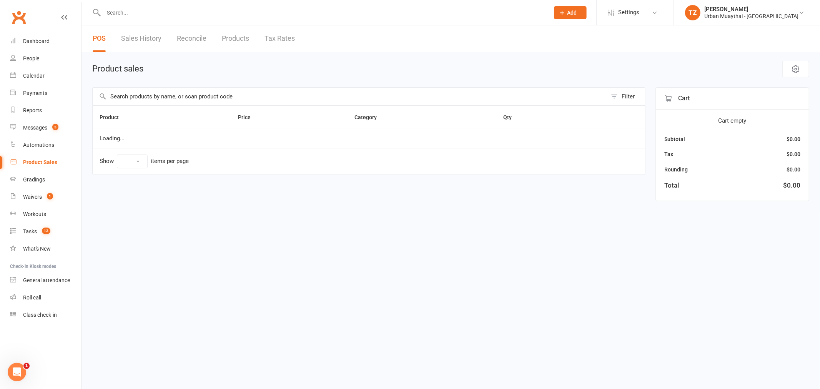  What do you see at coordinates (99, 38) in the screenshot?
I see `a: POS` at bounding box center [99, 38].